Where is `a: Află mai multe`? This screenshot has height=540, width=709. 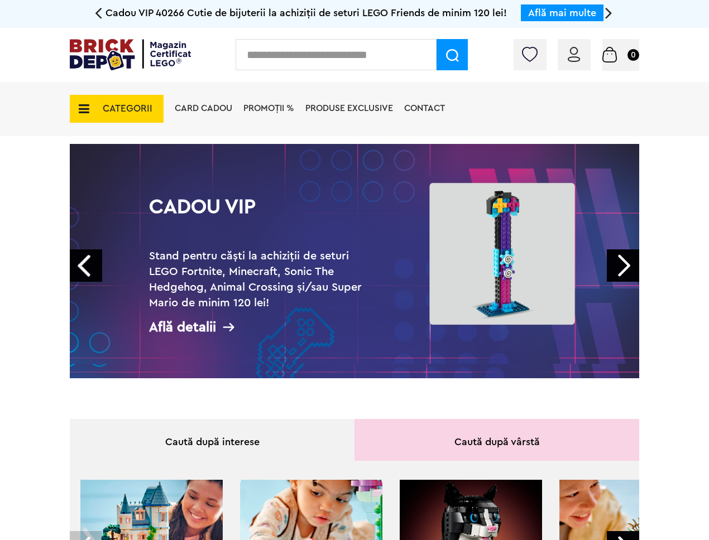
a: Află mai multe is located at coordinates (562, 13).